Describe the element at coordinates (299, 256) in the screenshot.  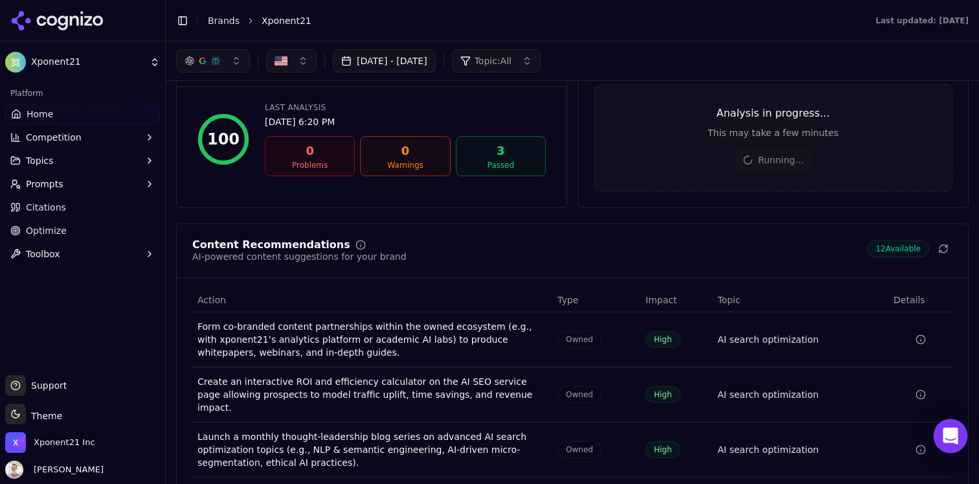
I see `div: AI-powered content suggestions for your brand` at that location.